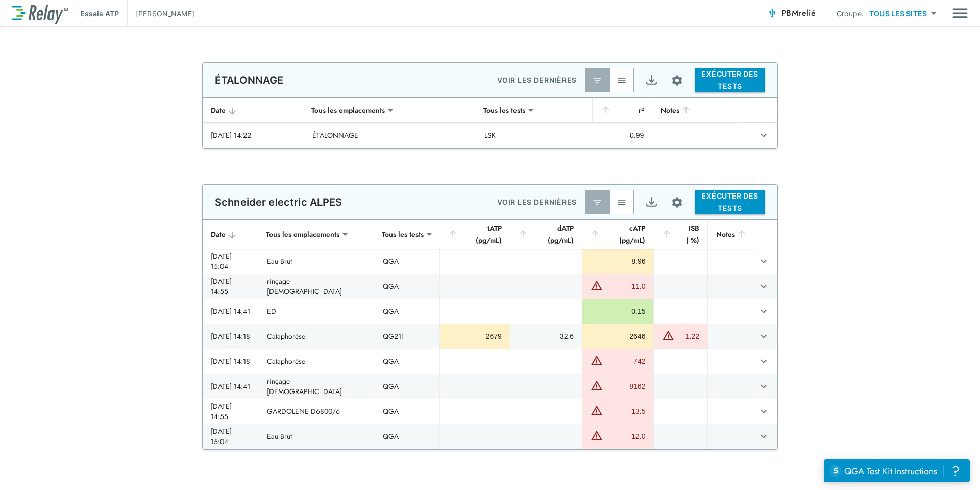  Describe the element at coordinates (316, 412) in the screenshot. I see `td: GARDOLENE D6800/6` at that location.